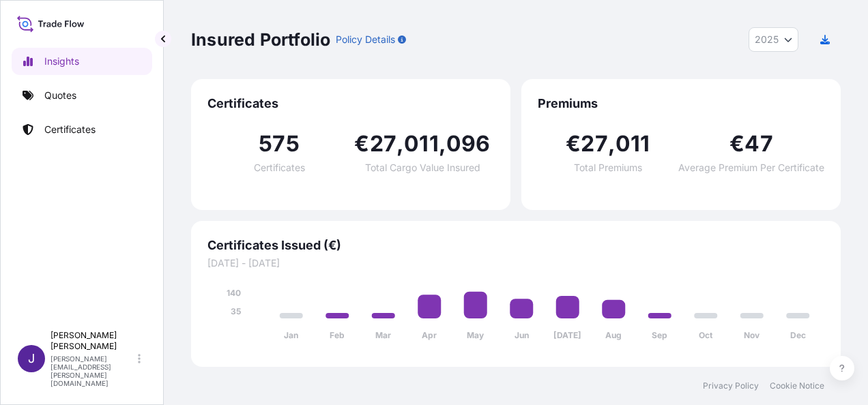 This screenshot has height=405, width=868. Describe the element at coordinates (383, 335) in the screenshot. I see `tspan: Mar` at that location.